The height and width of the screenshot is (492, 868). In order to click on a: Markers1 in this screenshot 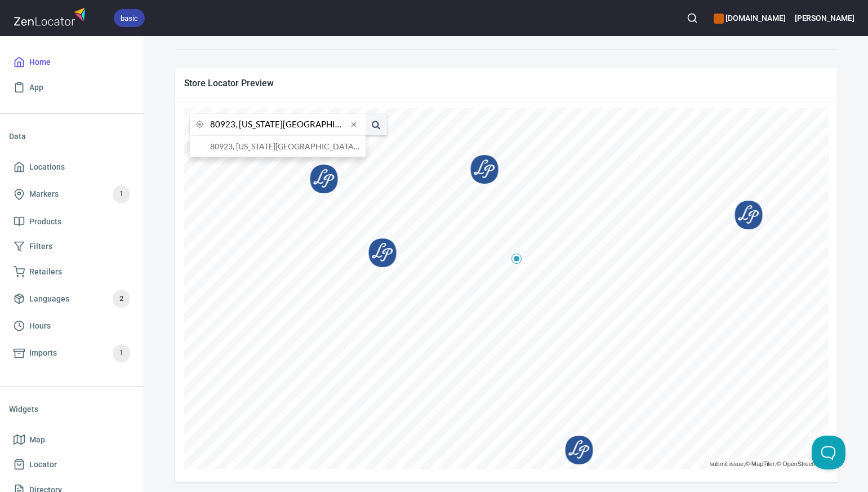, I will do `click(72, 194)`.